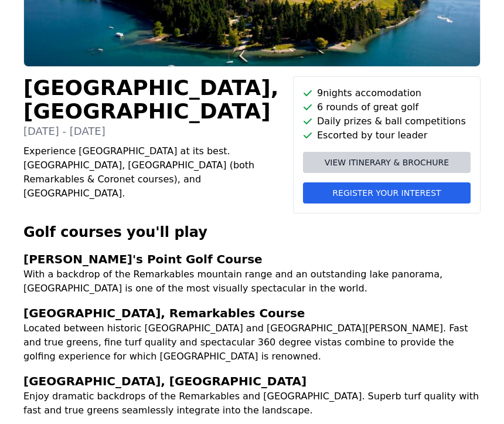  Describe the element at coordinates (252, 233) in the screenshot. I see `h2: Golf courses you'll play` at that location.